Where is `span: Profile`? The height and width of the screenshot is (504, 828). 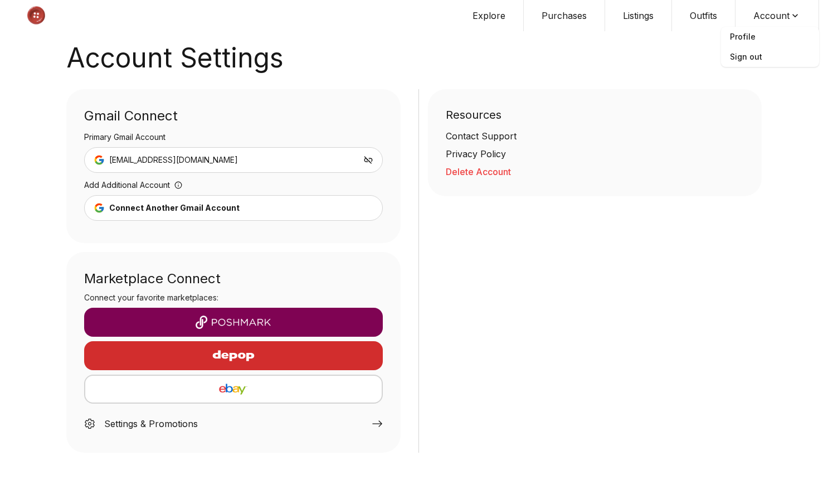
span: Profile is located at coordinates (770, 37).